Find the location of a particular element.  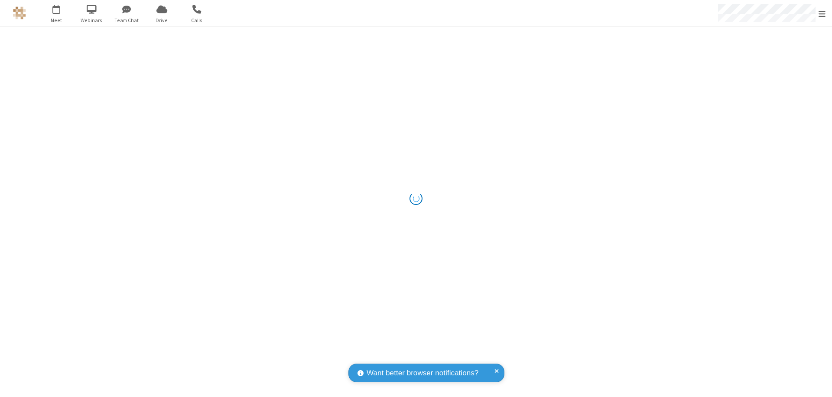

span: Team Chat is located at coordinates (126, 20).